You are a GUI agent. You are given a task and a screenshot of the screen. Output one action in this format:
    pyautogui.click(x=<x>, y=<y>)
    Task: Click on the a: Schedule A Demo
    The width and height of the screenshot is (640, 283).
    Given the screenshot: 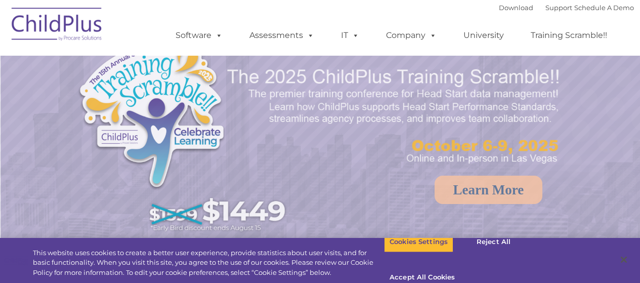 What is the action you would take?
    pyautogui.click(x=604, y=8)
    